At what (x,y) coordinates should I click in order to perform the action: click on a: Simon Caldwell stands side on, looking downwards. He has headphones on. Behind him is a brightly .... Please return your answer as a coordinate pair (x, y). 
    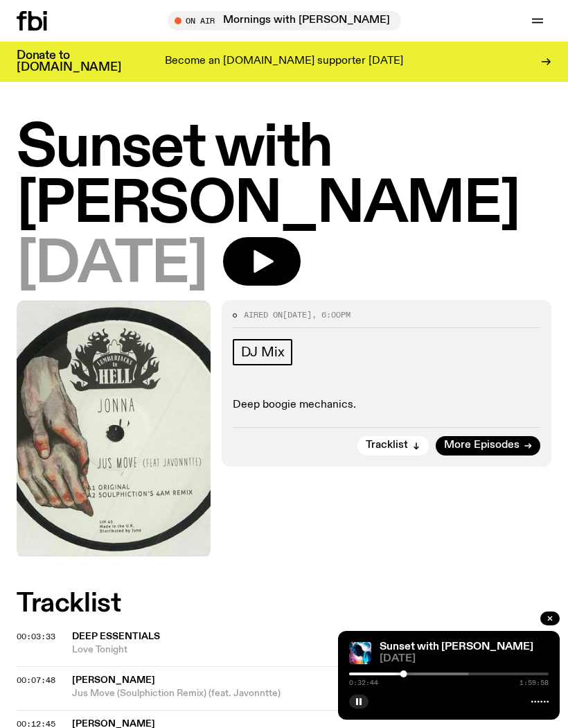
    Looking at the image, I should click on (360, 653).